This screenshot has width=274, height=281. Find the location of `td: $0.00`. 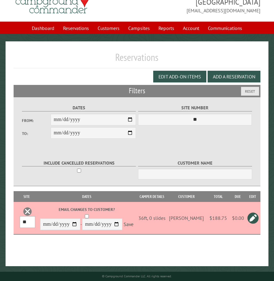

td: $0.00 is located at coordinates (238, 218).